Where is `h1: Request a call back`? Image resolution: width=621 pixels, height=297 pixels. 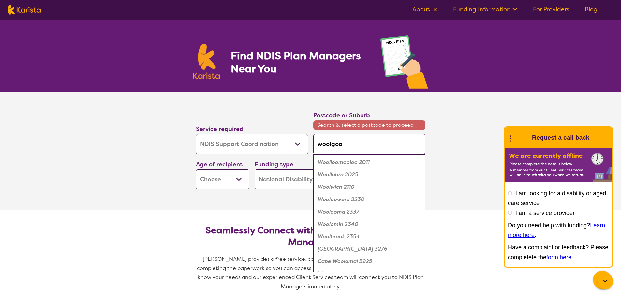 h1: Request a call back is located at coordinates (561, 138).